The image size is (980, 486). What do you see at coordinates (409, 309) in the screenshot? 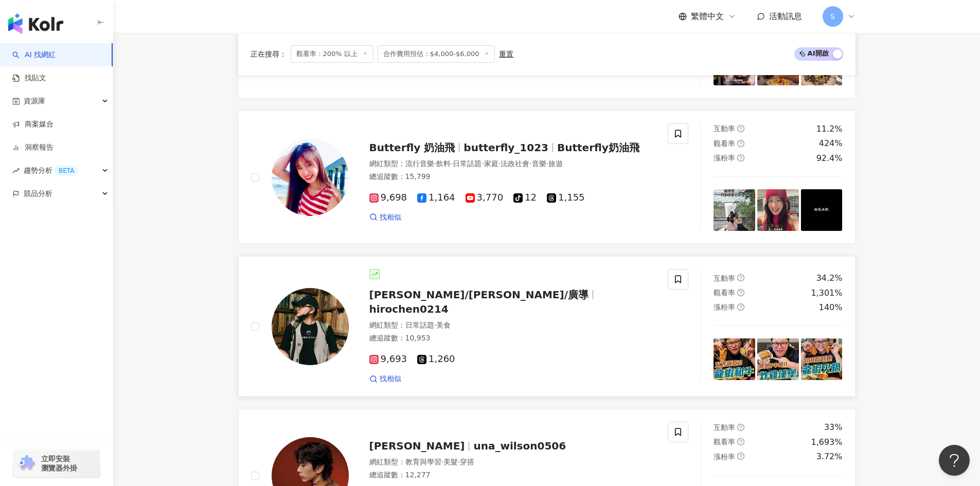
I see `span: hirochen0214` at bounding box center [409, 309].